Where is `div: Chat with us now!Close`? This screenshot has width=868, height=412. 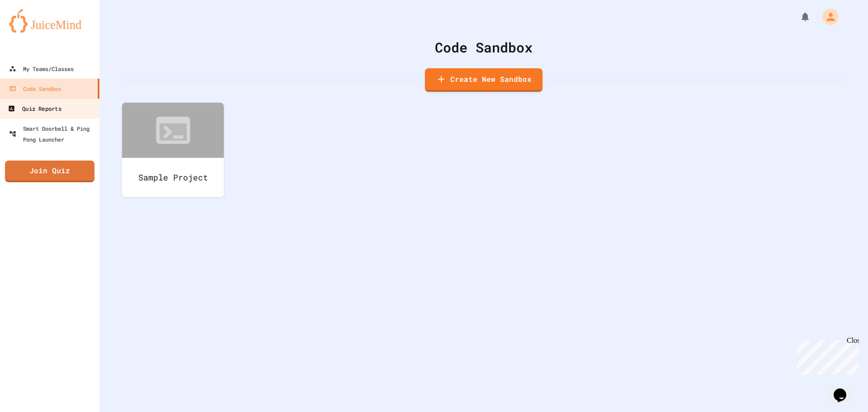
div: Chat with us now!Close is located at coordinates (33, 30).